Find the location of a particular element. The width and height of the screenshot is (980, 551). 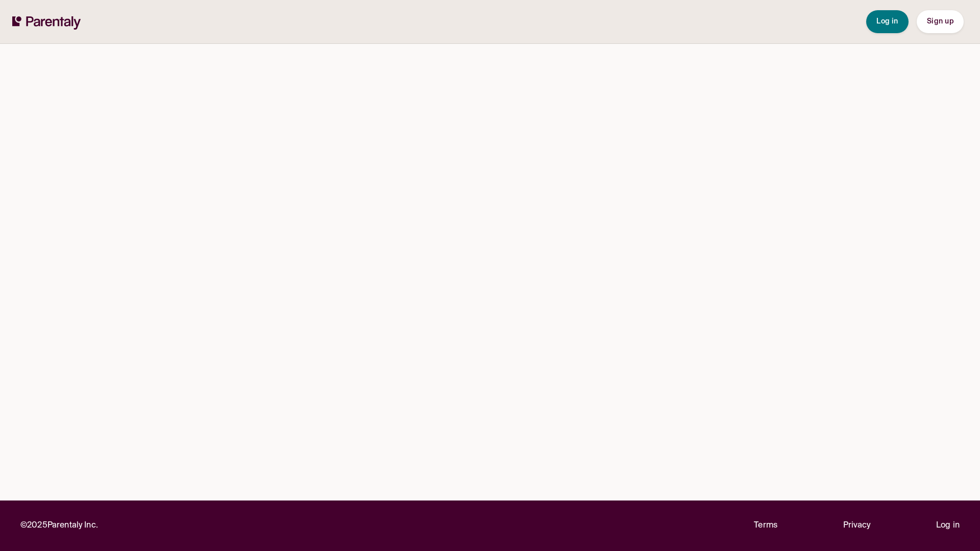

button: Log in is located at coordinates (887, 22).